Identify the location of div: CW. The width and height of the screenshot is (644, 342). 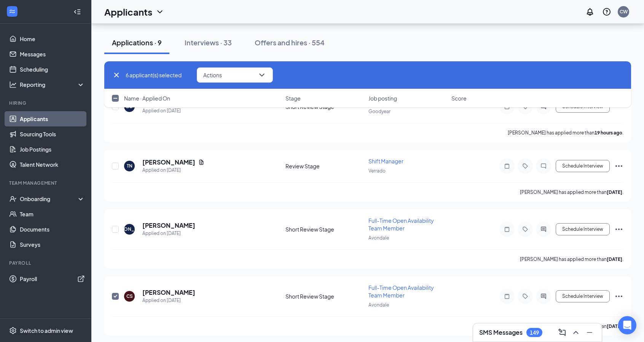
(623, 11).